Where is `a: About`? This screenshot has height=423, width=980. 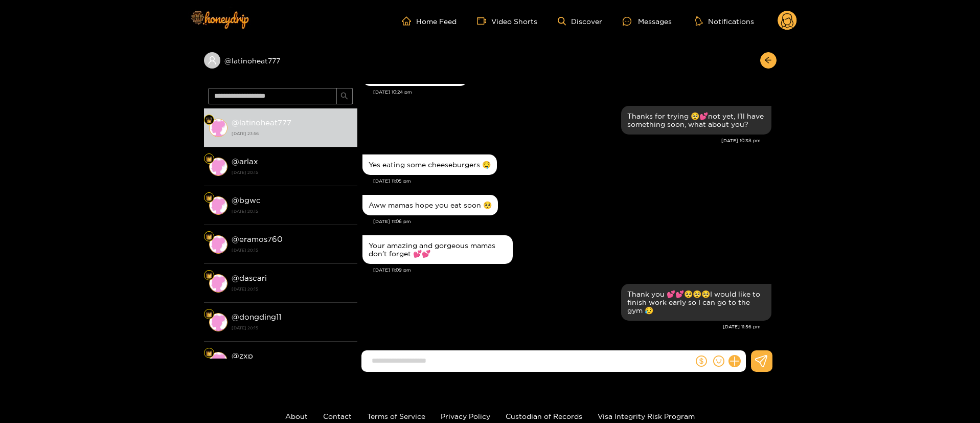
a: About is located at coordinates (297, 416).